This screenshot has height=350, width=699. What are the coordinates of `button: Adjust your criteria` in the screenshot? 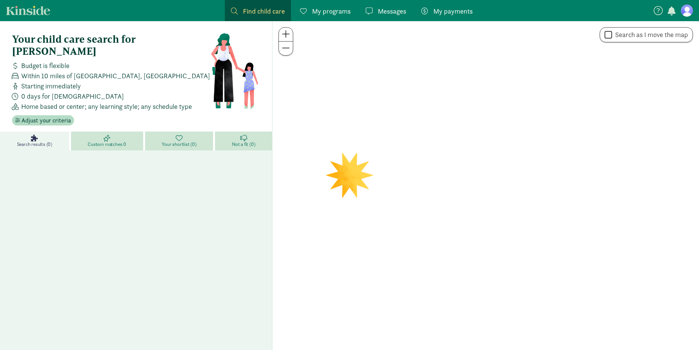 It's located at (43, 121).